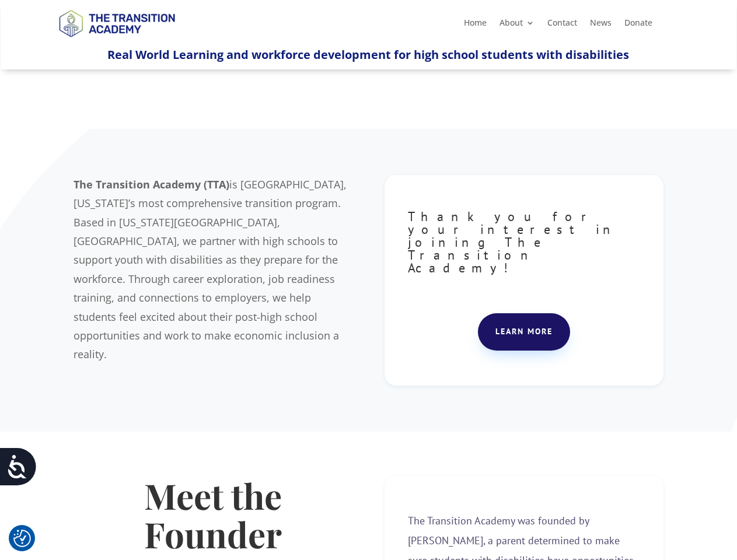 Image resolution: width=737 pixels, height=560 pixels. What do you see at coordinates (514, 242) in the screenshot?
I see `span: Thank you for your interest in joining The Transition Academy!` at bounding box center [514, 242].